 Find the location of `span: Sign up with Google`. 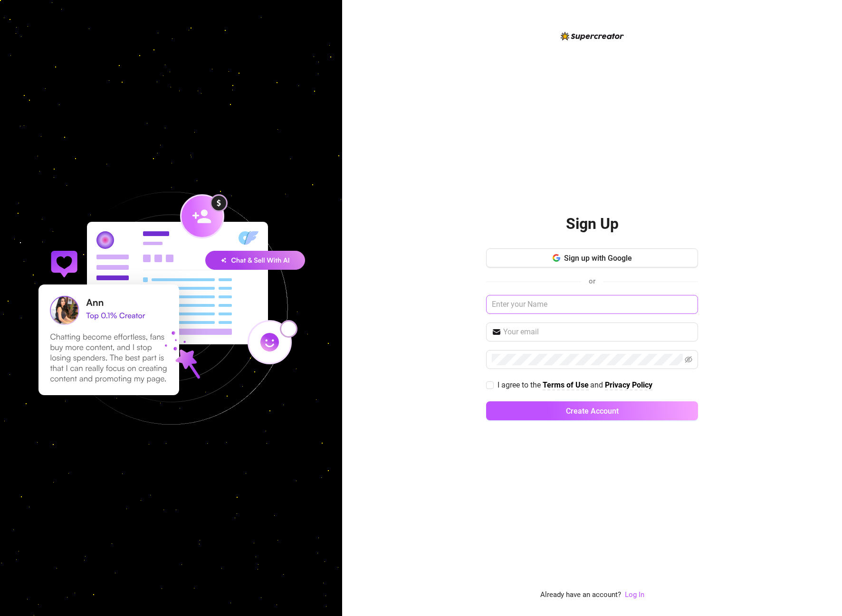

span: Sign up with Google is located at coordinates (598, 258).